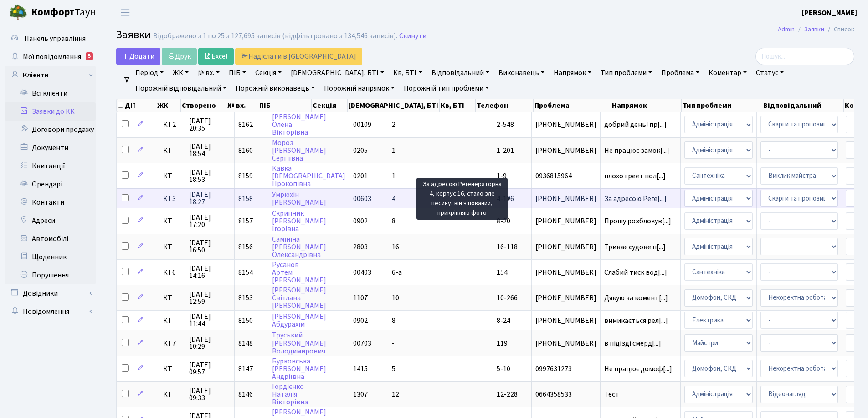  Describe the element at coordinates (208, 73) in the screenshot. I see `a: № вх.` at that location.